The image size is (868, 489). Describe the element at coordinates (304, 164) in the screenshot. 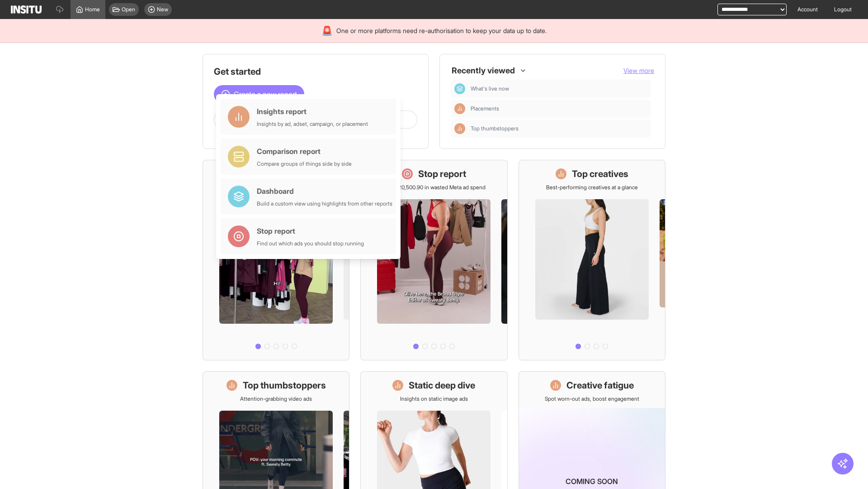

I see `div: Compare groups of things side by side` at that location.